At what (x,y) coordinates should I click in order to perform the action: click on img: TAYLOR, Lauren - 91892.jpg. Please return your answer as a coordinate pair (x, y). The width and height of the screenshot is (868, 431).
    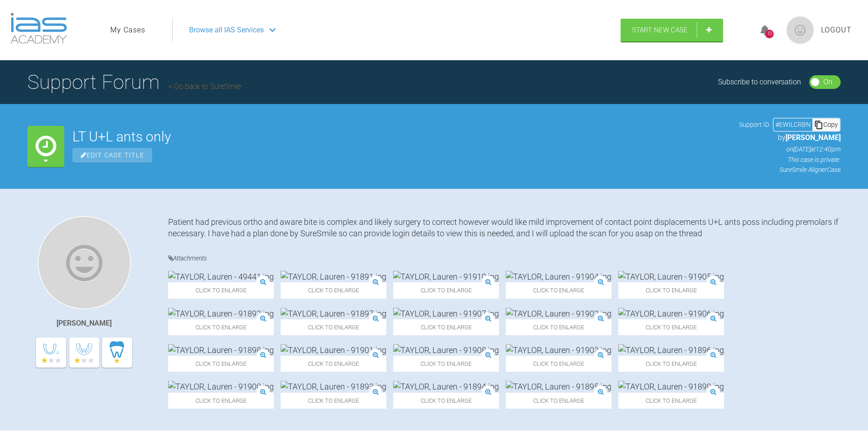
    Looking at the image, I should click on (221, 313).